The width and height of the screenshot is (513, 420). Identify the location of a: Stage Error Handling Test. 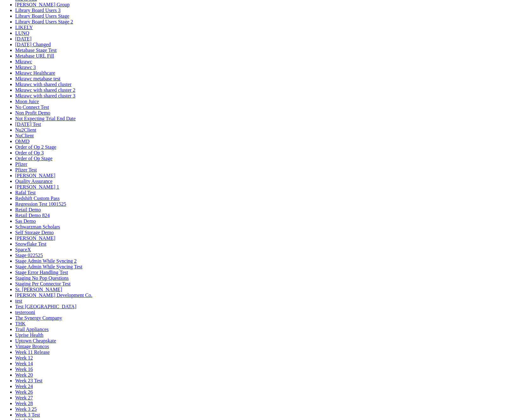
(42, 272).